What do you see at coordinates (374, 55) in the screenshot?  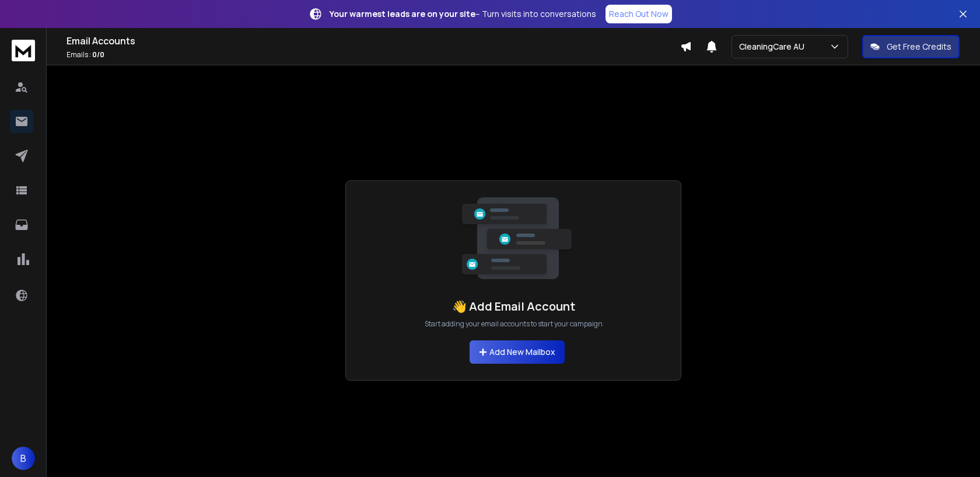 I see `p: Emails :` at bounding box center [374, 55].